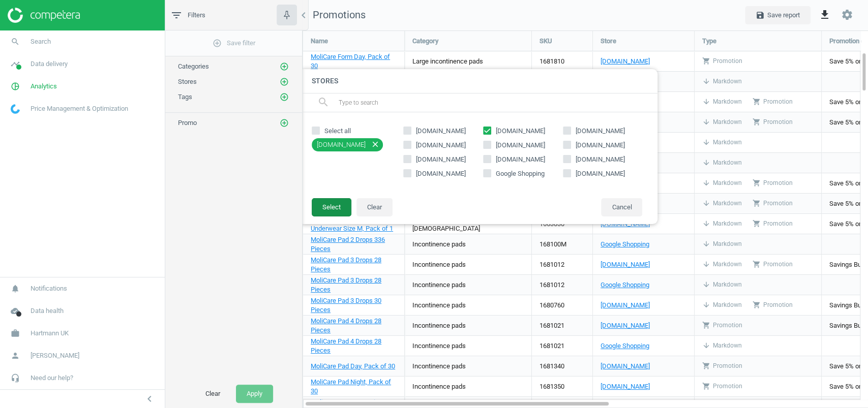 The image size is (868, 408). What do you see at coordinates (187, 81) in the screenshot?
I see `span: Stores` at bounding box center [187, 81].